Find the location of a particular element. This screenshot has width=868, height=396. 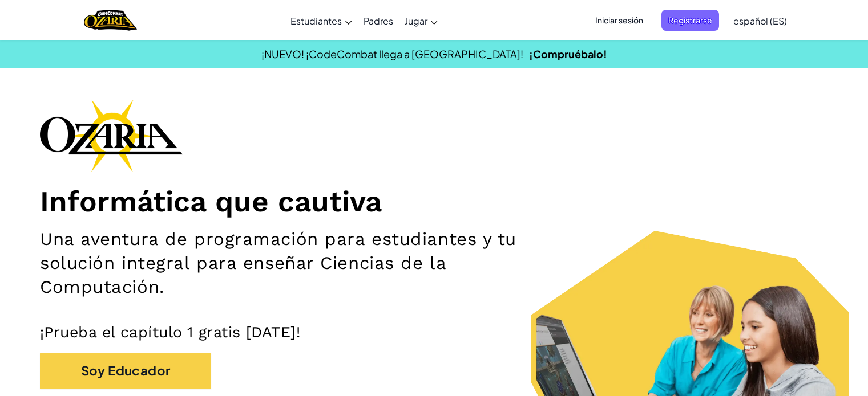

img: Ozaria branding logo is located at coordinates (111, 136).